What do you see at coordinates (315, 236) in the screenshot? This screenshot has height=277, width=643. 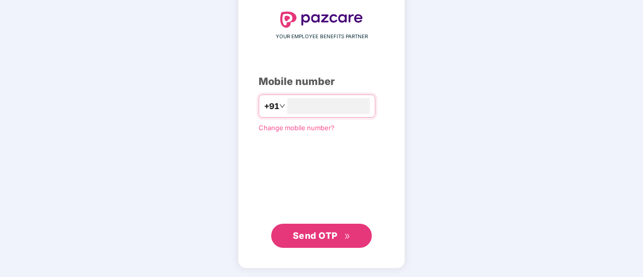 I see `span: Send OTP` at bounding box center [315, 236].